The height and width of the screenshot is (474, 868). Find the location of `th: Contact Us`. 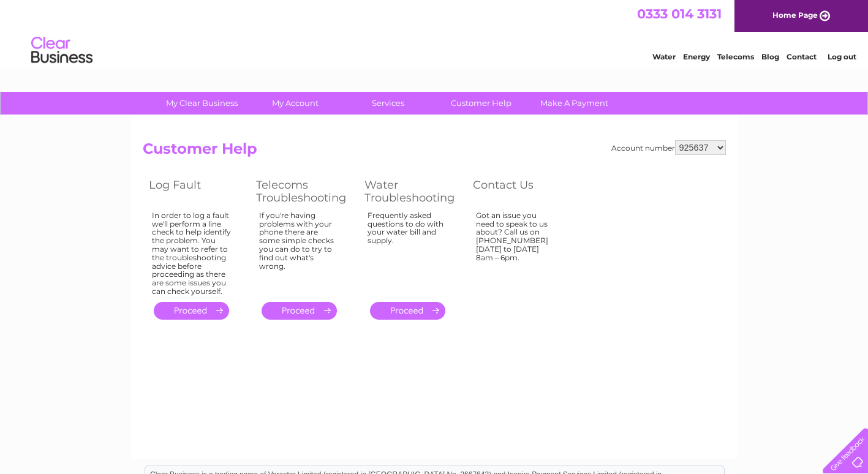

th: Contact Us is located at coordinates (520, 191).